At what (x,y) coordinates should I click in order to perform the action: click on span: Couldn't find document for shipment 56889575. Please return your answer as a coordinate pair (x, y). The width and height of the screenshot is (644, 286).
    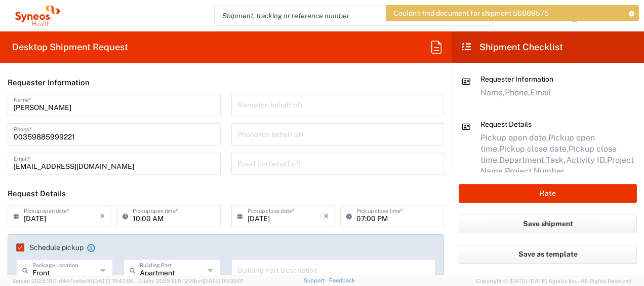
    Looking at the image, I should click on (471, 13).